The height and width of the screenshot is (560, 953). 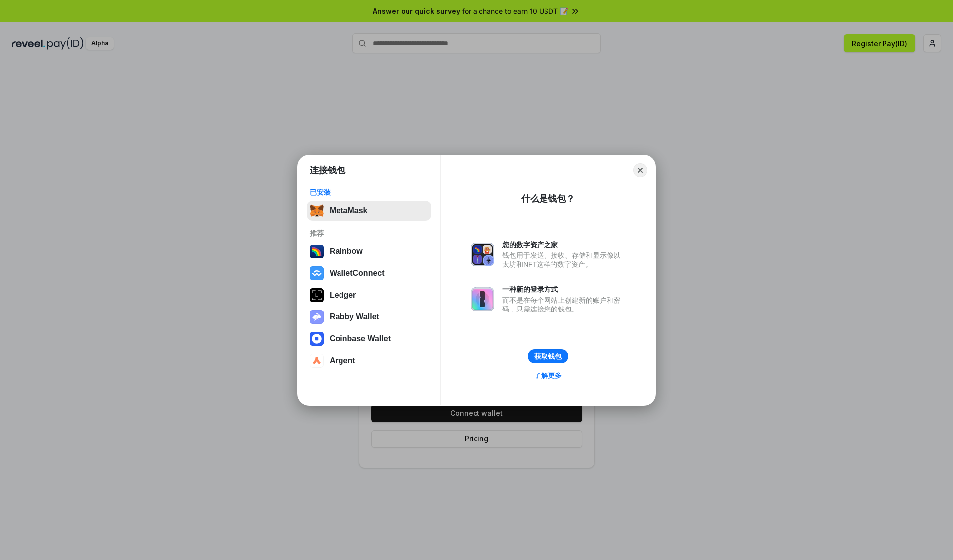 I want to click on button: Rabby Wallet, so click(x=369, y=317).